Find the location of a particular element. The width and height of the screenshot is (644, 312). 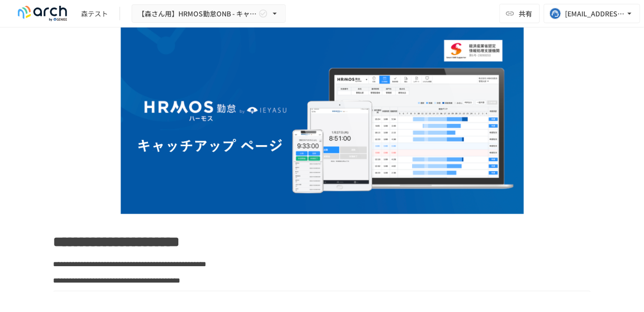

img: logo-default@2x-9cf2c760.svg is located at coordinates (42, 14).